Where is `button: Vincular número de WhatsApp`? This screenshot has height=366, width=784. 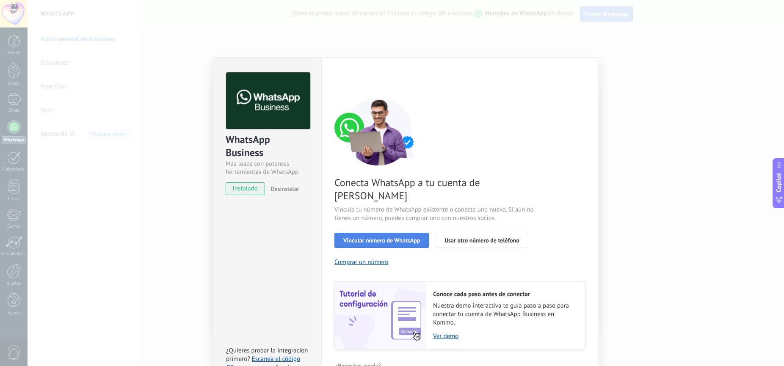 button: Vincular número de WhatsApp is located at coordinates (381, 240).